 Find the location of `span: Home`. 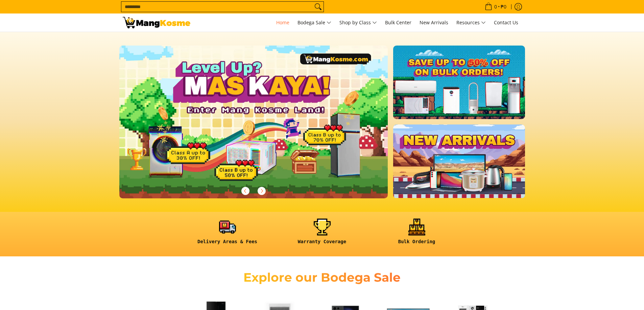

span: Home is located at coordinates (283, 22).